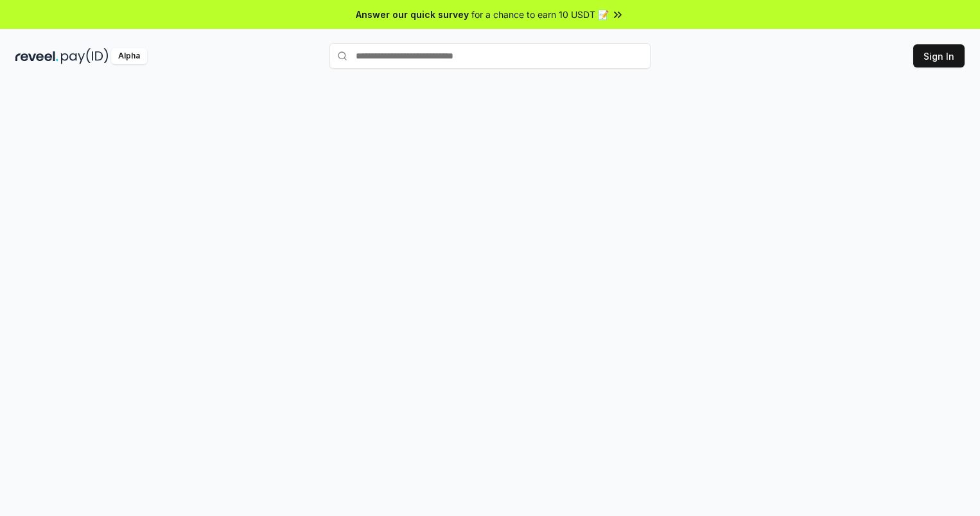  Describe the element at coordinates (939, 56) in the screenshot. I see `button: Sign In` at that location.